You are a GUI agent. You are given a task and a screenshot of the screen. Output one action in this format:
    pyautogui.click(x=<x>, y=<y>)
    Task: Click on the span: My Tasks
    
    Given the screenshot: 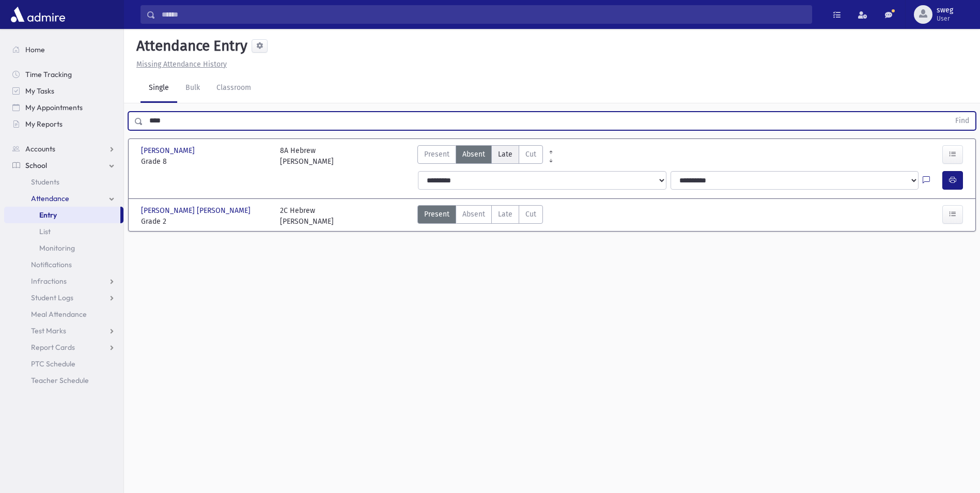 What is the action you would take?
    pyautogui.click(x=40, y=91)
    